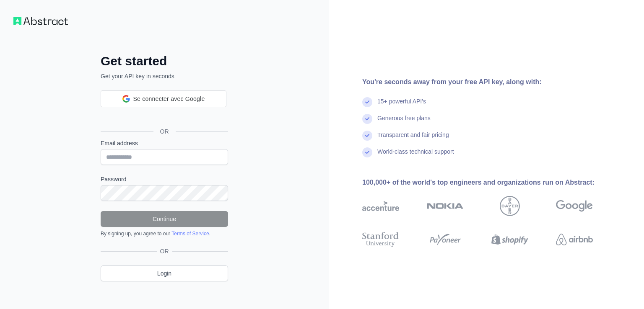 This screenshot has height=309, width=644. What do you see at coordinates (41, 21) in the screenshot?
I see `img: Workflow` at bounding box center [41, 21].